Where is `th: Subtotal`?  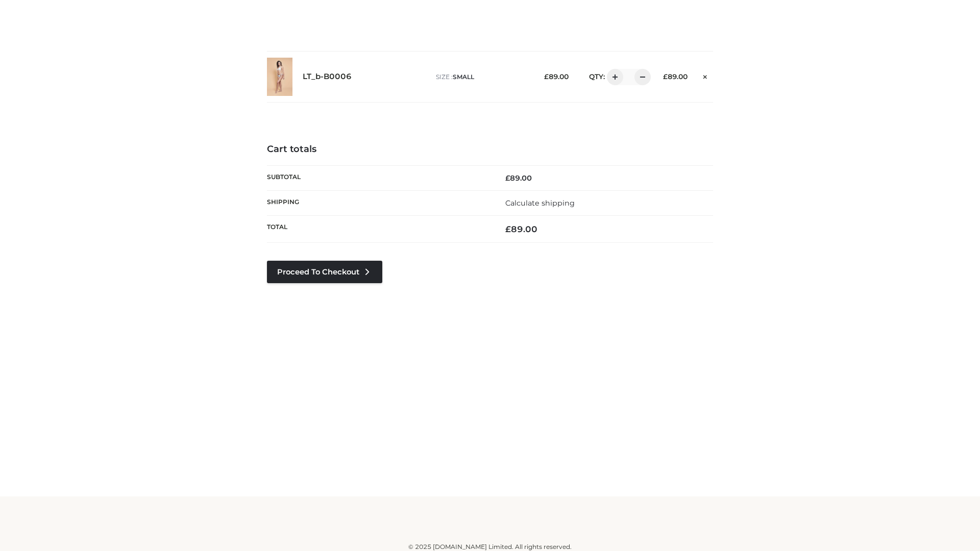
th: Subtotal is located at coordinates (378, 178).